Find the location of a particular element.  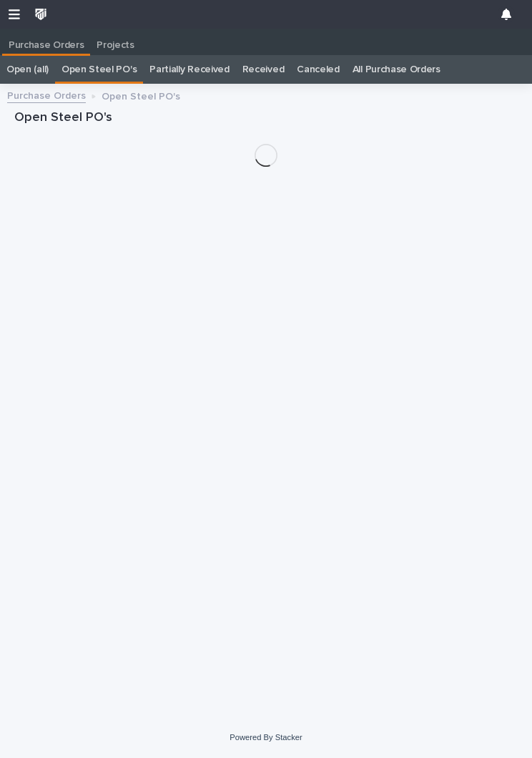

a: Open (all) is located at coordinates (27, 69).